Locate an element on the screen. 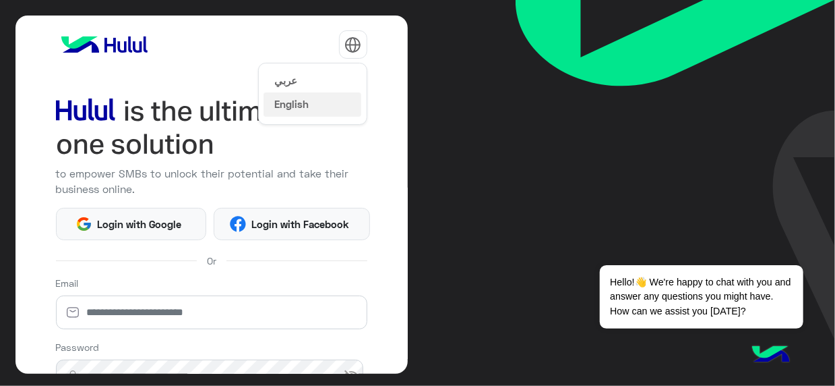  img: tab is located at coordinates (353, 44).